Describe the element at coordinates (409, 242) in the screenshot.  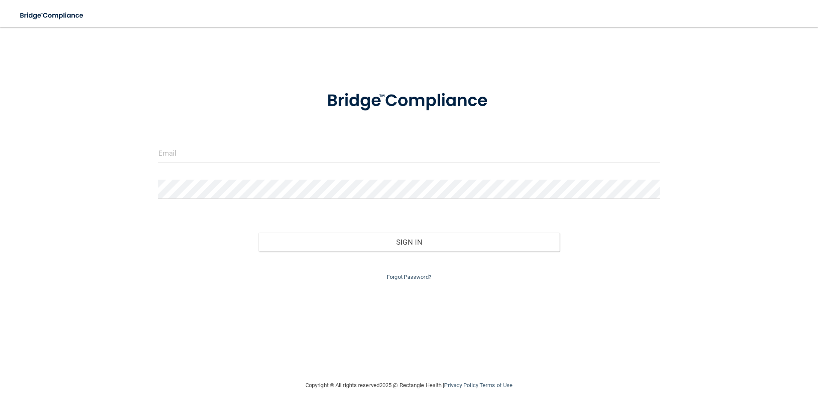
I see `button: Sign In` at that location.